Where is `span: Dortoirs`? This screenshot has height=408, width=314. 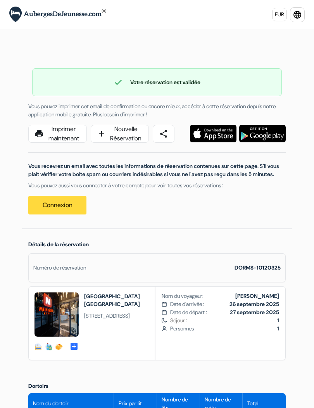 span: Dortoirs is located at coordinates (38, 386).